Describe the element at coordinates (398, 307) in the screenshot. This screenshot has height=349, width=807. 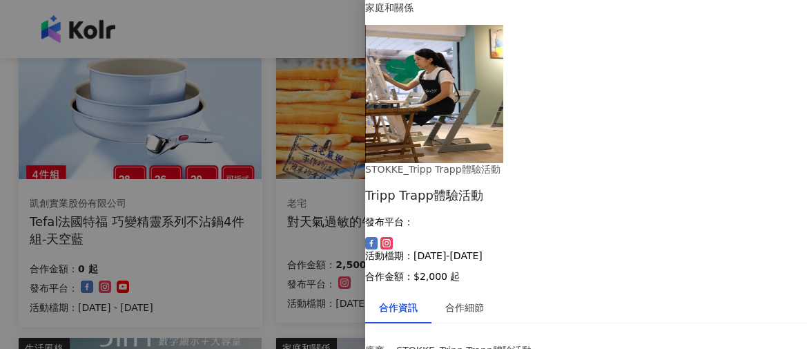
I see `div: 合作資訊` at that location.